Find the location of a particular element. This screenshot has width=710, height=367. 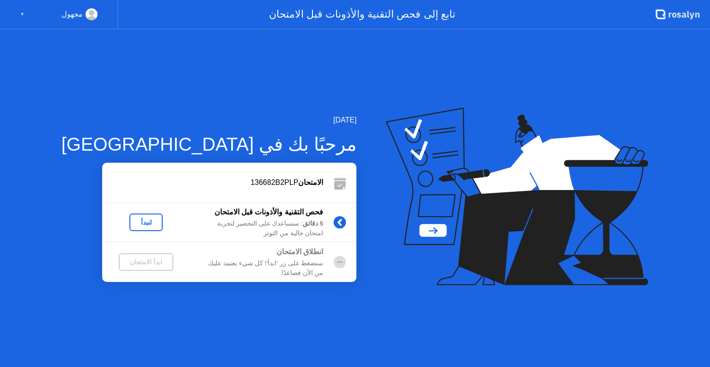

div: لنبدأ is located at coordinates (146, 222).